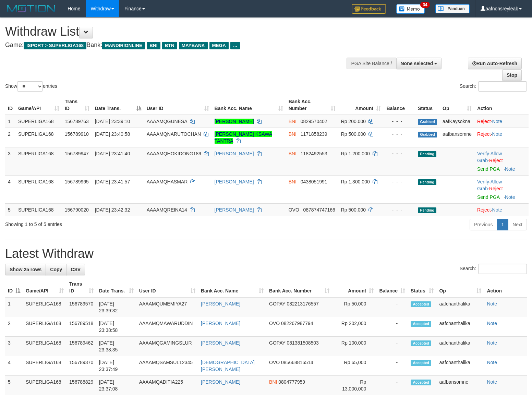 Image resolution: width=532 pixels, height=396 pixels. I want to click on span: Rp 200.000, so click(354, 121).